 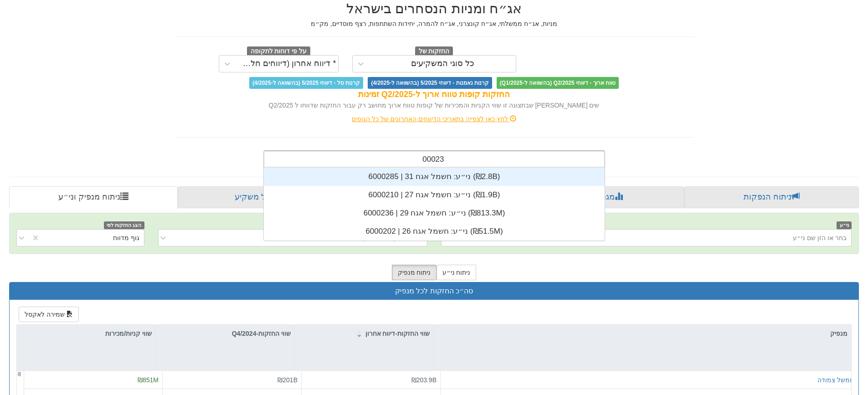 What do you see at coordinates (835, 380) in the screenshot?
I see `button: ממשל צמודה` at bounding box center [835, 380].